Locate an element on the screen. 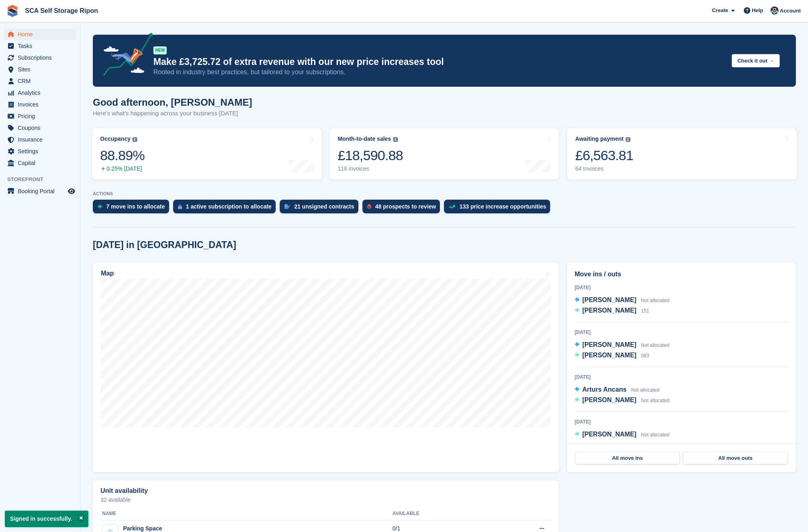 This screenshot has height=532, width=808. a: Map is located at coordinates (326, 368).